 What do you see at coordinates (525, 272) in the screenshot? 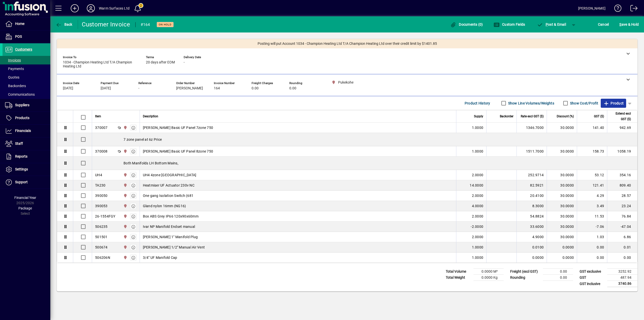
I see `td: Freight (excl GST)` at bounding box center [525, 272].